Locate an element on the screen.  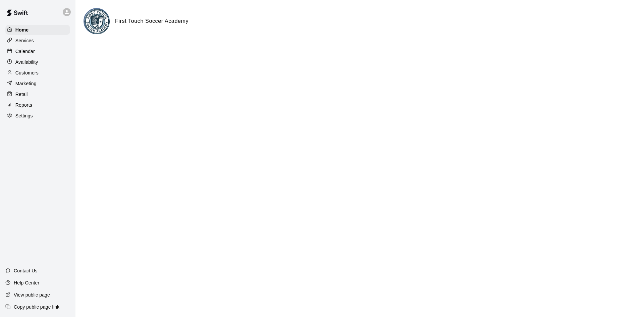
p: Reports is located at coordinates (24, 105).